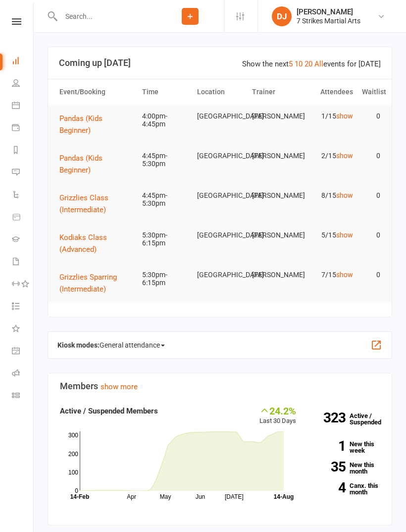 The image size is (406, 532). I want to click on a: 35New this month, so click(345, 468).